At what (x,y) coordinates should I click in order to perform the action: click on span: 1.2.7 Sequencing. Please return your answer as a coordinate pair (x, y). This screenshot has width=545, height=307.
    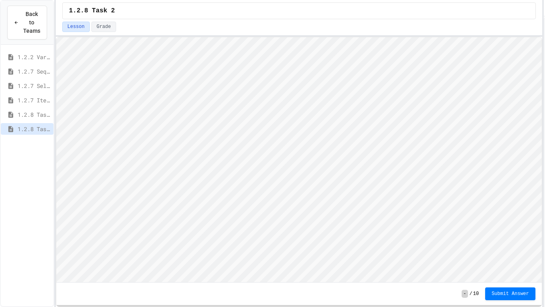
    Looking at the image, I should click on (34, 71).